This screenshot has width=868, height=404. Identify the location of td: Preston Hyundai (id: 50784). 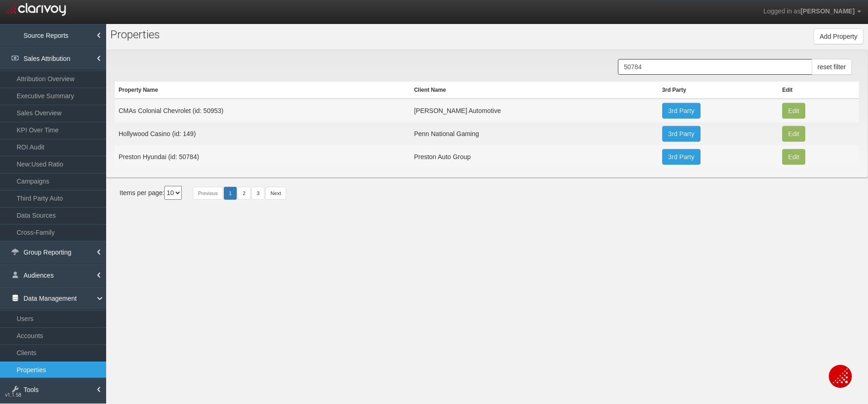
(263, 157).